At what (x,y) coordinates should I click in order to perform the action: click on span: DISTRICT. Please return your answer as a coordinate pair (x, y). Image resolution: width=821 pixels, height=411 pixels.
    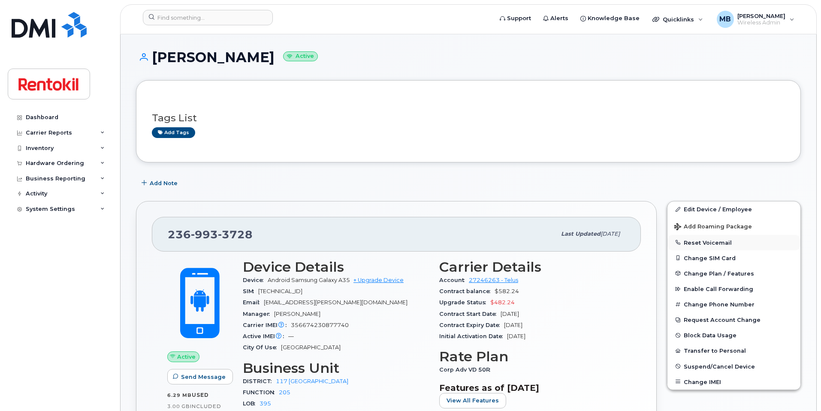
    Looking at the image, I should click on (259, 381).